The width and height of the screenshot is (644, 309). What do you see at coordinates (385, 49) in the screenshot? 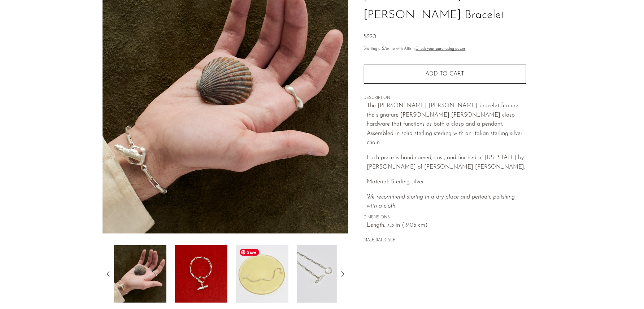
I see `span: $76` at bounding box center [385, 49].